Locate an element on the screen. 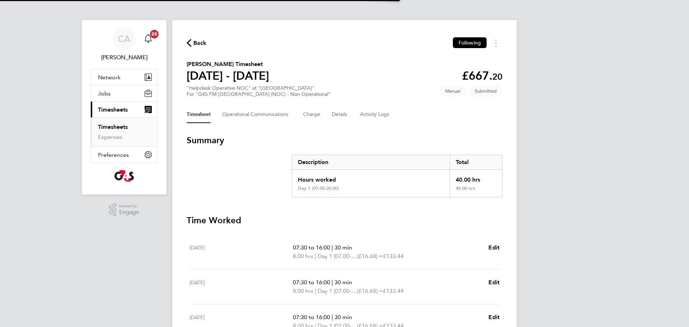 The image size is (689, 327). span: Powered by is located at coordinates (129, 206).